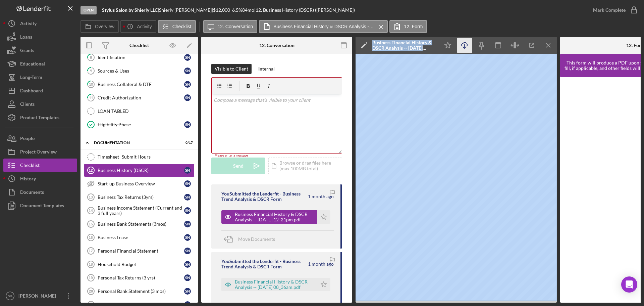  I want to click on span: Move Documents, so click(257, 239).